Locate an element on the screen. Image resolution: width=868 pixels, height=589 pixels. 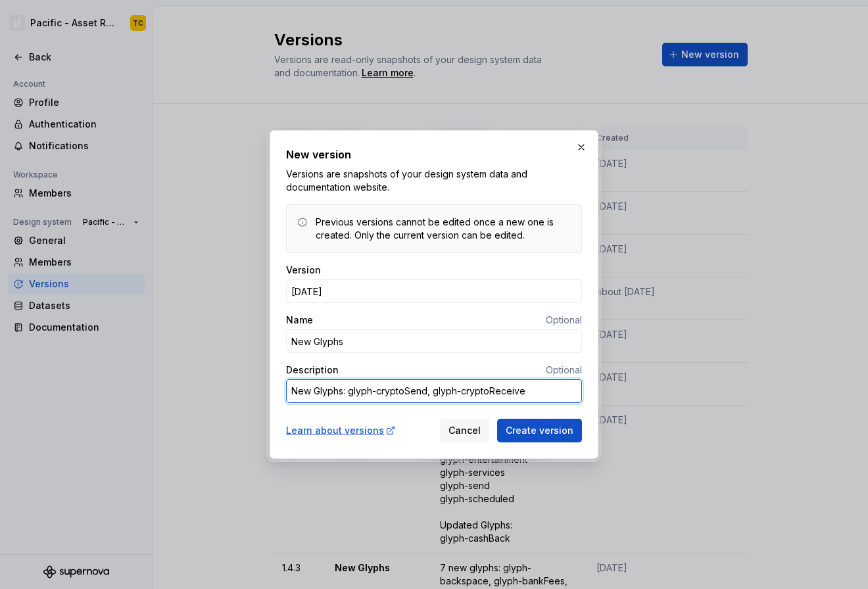
button: Cancel is located at coordinates (464, 431).